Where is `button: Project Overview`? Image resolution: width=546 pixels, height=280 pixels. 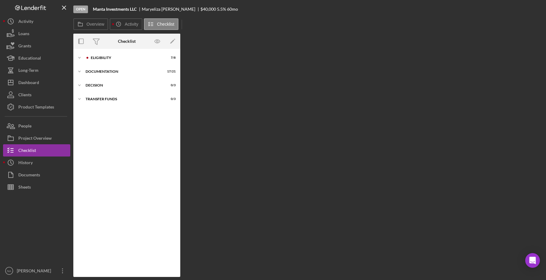 button: Project Overview is located at coordinates (37, 138).